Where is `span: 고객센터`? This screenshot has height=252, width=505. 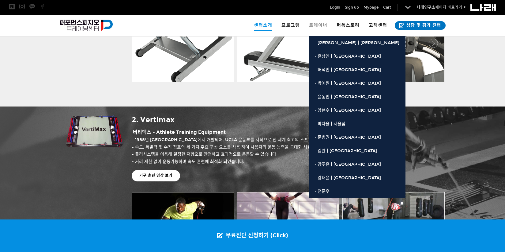 span: 고객센터 is located at coordinates (378, 25).